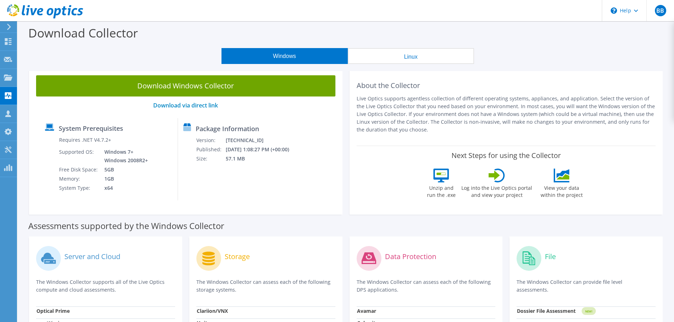 The height and width of the screenshot is (322, 674). What do you see at coordinates (53, 311) in the screenshot?
I see `strong: Optical Prime` at bounding box center [53, 311].